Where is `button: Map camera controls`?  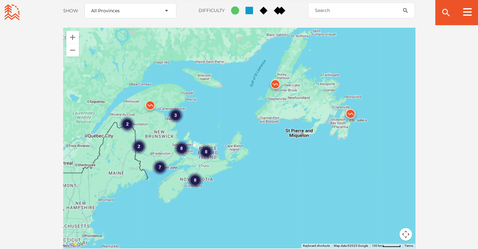 button: Map camera controls is located at coordinates (406, 234).